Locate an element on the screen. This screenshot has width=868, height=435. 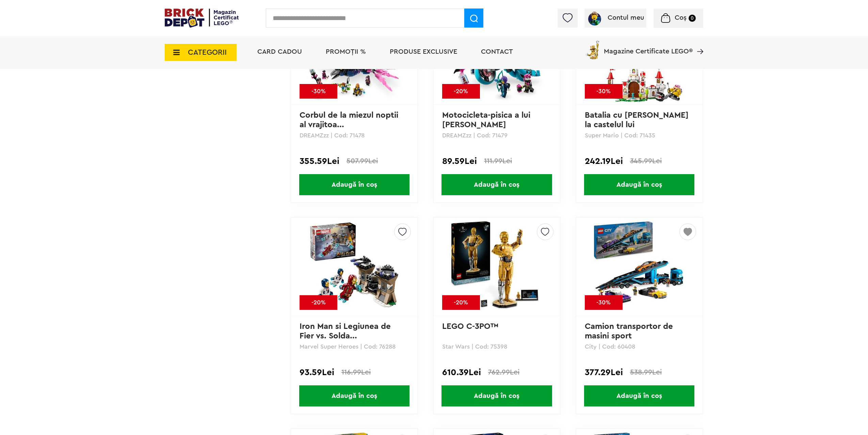
small: 0 is located at coordinates (692, 18).